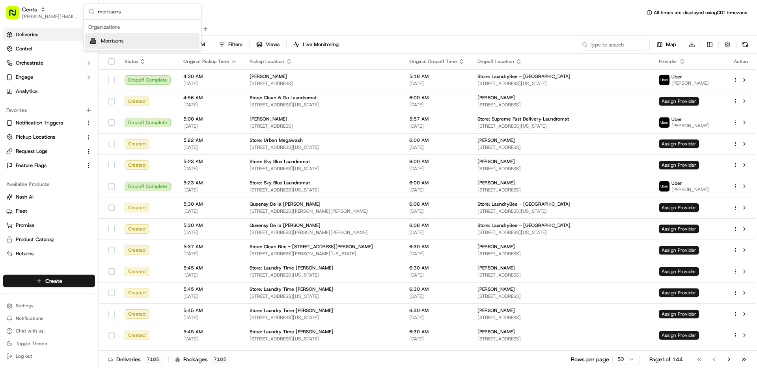  Describe the element at coordinates (49, 110) in the screenshot. I see `div: Favorites` at that location.